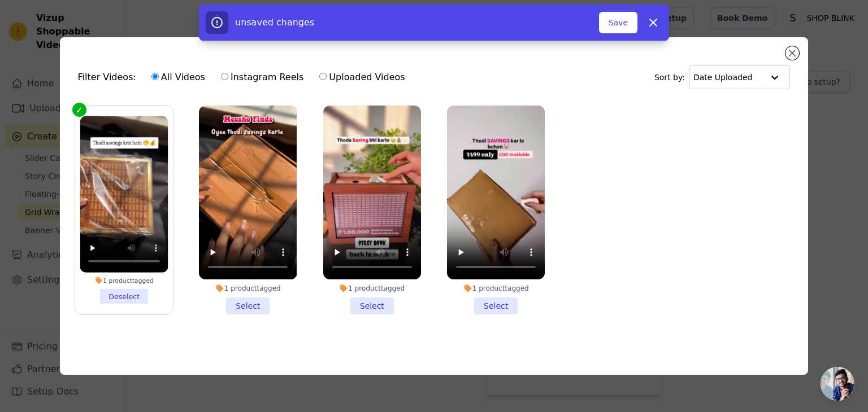 The height and width of the screenshot is (412, 868). I want to click on div: Open chat, so click(838, 384).